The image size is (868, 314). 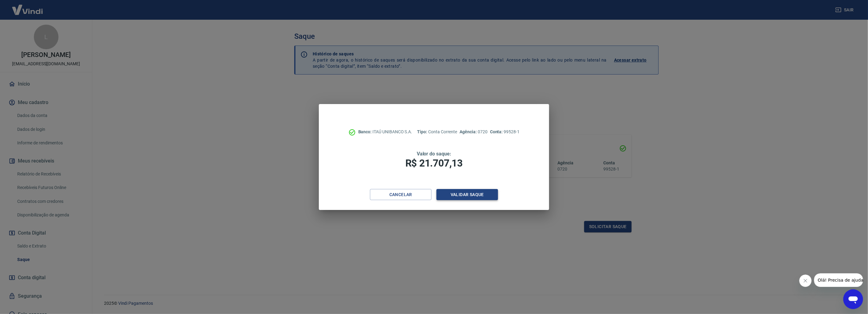 What do you see at coordinates (497, 131) in the screenshot?
I see `span: Conta:` at bounding box center [497, 131].